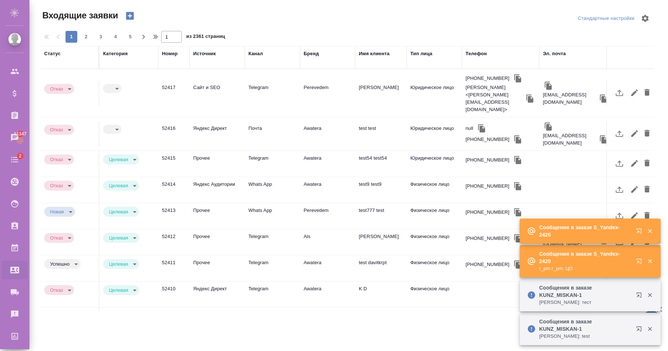  I want to click on td: Telegram, so click(272, 164).